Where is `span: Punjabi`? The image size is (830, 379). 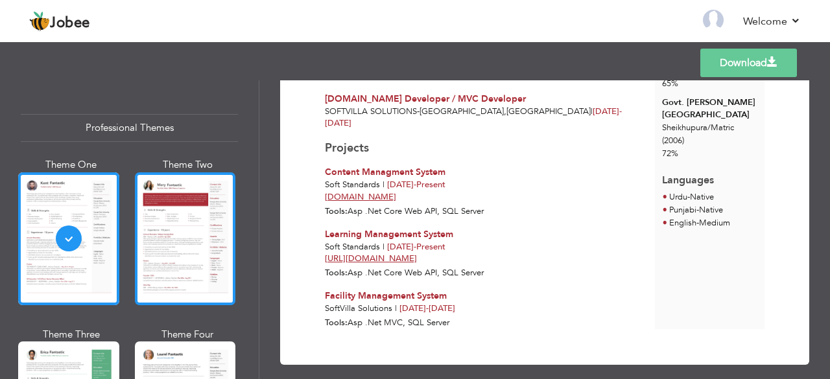 span: Punjabi is located at coordinates (683, 210).